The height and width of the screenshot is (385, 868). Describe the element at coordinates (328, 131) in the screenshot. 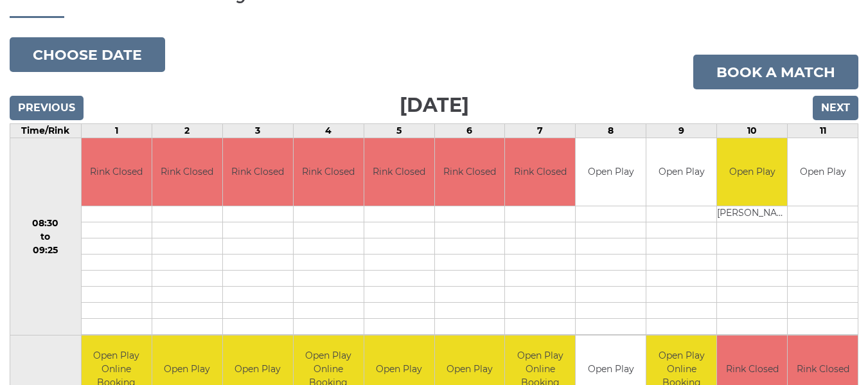

I see `td: 4` at that location.